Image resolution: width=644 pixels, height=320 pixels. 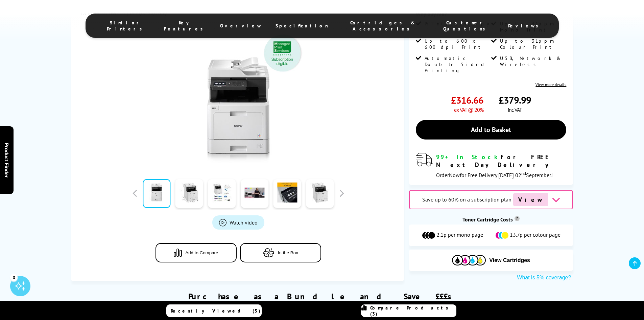 What do you see at coordinates (532, 44) in the screenshot?
I see `span: Up to 31ppm Colour Print` at bounding box center [532, 44].